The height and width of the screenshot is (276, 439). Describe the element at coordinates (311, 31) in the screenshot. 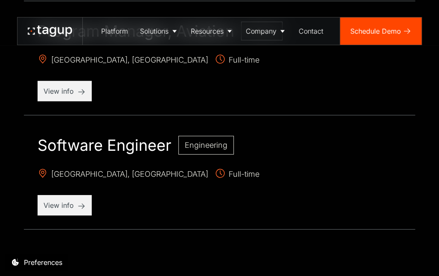

I see `a: Contact` at that location.